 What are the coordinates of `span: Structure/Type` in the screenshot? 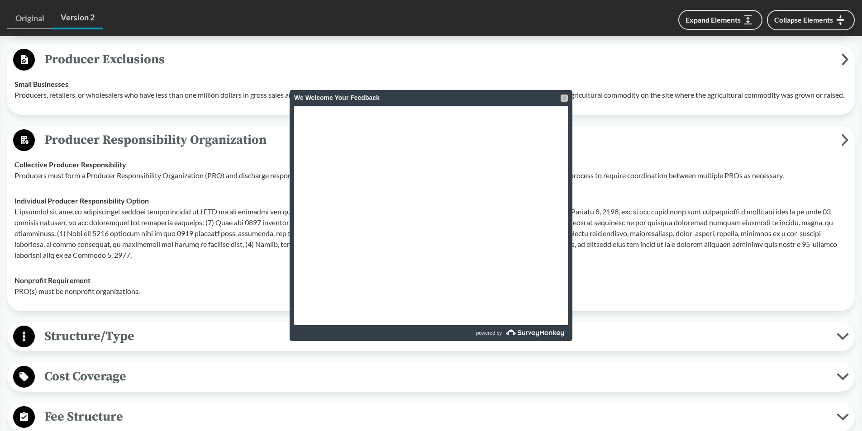 It's located at (436, 336).